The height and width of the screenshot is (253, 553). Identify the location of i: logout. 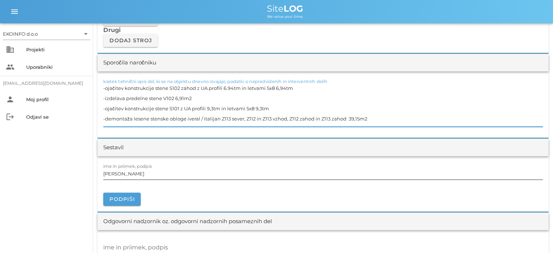
(10, 117).